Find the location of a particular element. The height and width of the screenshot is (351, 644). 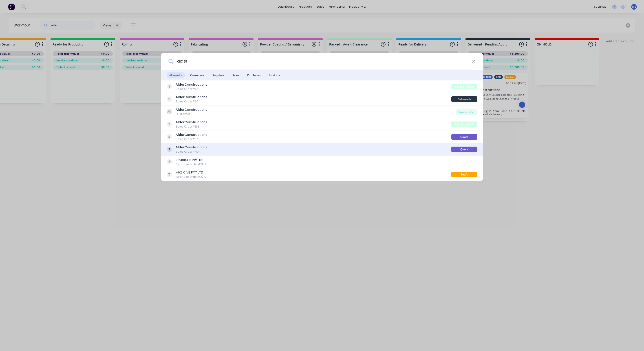

span: Products is located at coordinates (274, 75).